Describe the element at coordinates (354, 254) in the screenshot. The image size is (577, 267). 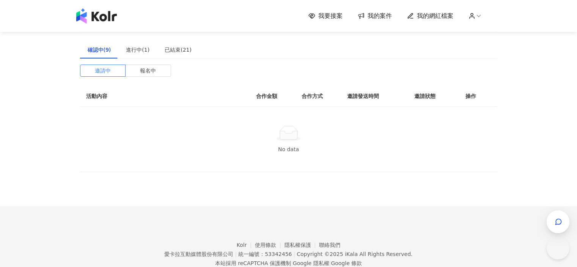
I see `div: Copyright © 2025 All Rights Reserved.` at that location.